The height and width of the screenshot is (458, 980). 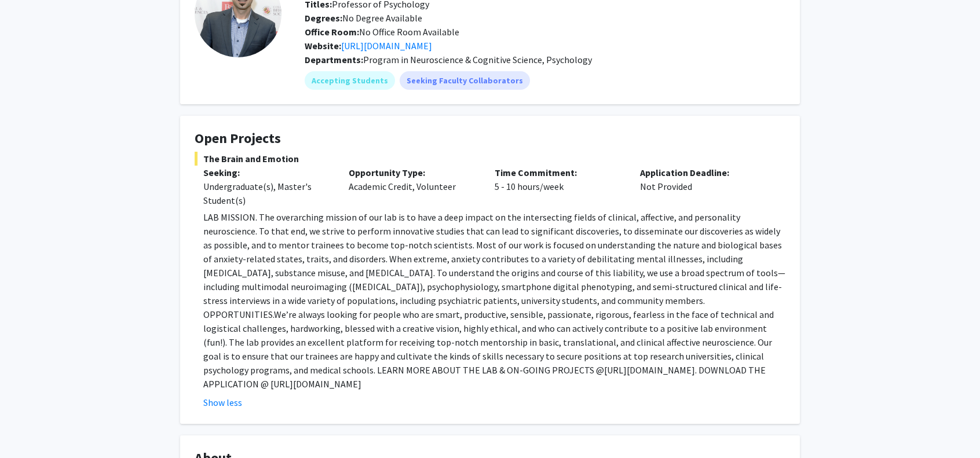 I want to click on p: Opportunity Type:, so click(x=413, y=173).